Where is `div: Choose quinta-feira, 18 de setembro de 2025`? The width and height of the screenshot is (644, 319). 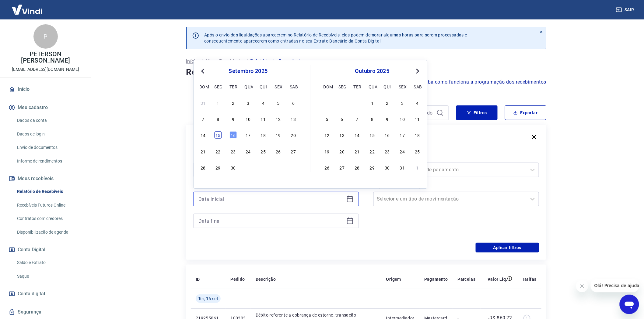 div: Choose quinta-feira, 18 de setembro de 2025 is located at coordinates (263, 135).